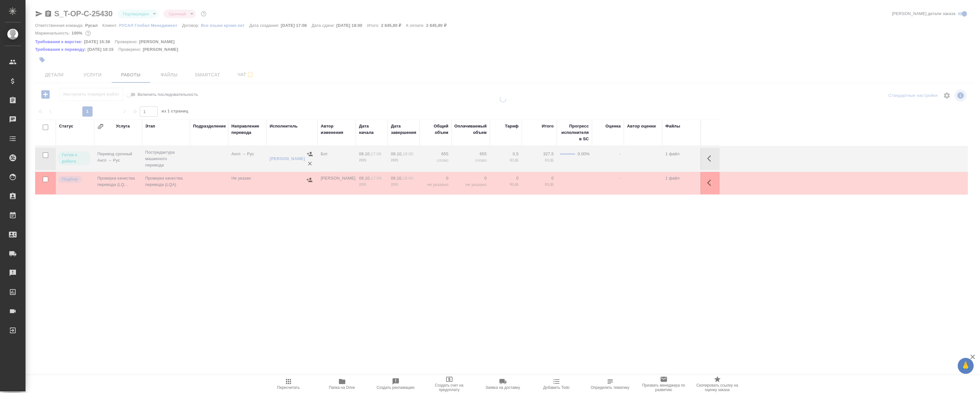  What do you see at coordinates (101, 126) in the screenshot?
I see `button: Сгруппировать` at bounding box center [101, 126].